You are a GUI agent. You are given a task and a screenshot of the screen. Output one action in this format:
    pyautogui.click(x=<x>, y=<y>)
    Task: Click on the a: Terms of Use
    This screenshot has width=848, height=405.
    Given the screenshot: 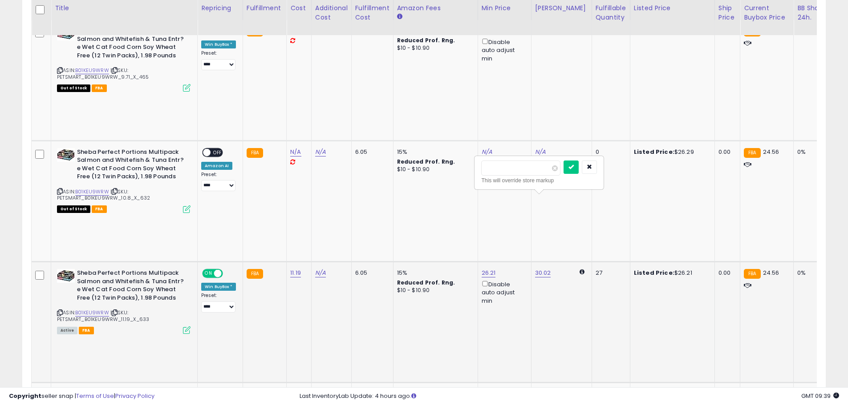 What is the action you would take?
    pyautogui.click(x=95, y=396)
    